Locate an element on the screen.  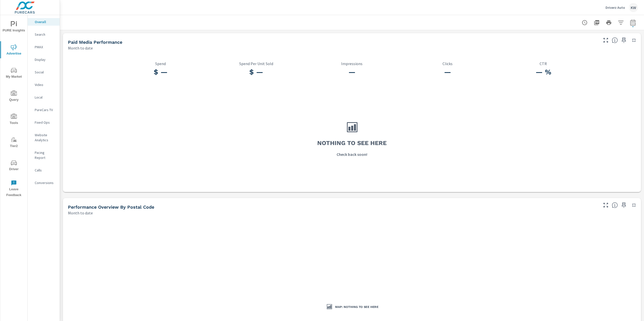
div: KW is located at coordinates (633, 7).